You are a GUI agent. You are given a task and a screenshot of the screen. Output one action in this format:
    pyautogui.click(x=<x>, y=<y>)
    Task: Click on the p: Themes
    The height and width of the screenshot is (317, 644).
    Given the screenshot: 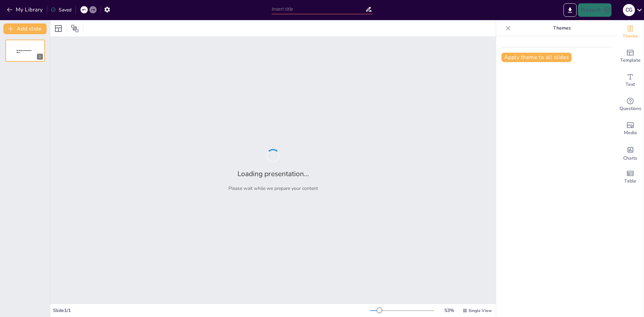 What is the action you would take?
    pyautogui.click(x=562, y=28)
    